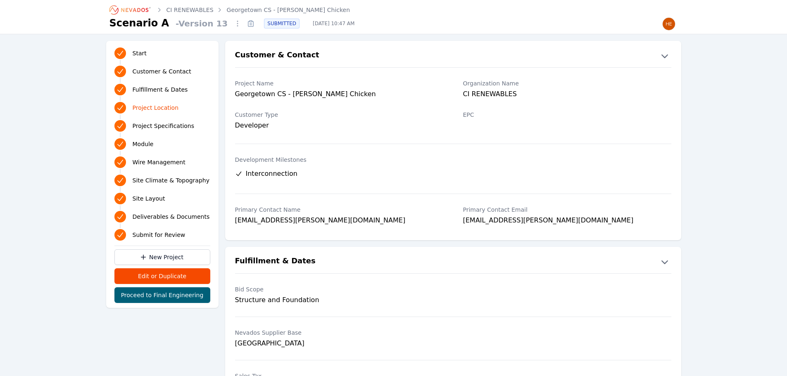 Image resolution: width=787 pixels, height=376 pixels. I want to click on span: Site Climate & Topography, so click(171, 181).